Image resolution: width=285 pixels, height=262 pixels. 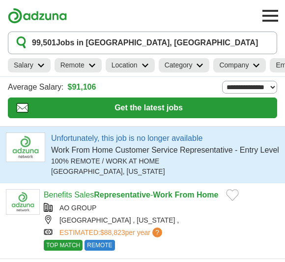 I want to click on button: Add to favorite jobs, so click(x=233, y=195).